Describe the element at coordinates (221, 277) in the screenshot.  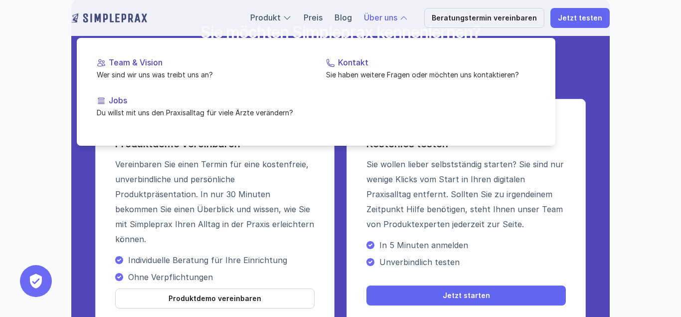
I see `p: Ohne Verpflichtungen` at that location.